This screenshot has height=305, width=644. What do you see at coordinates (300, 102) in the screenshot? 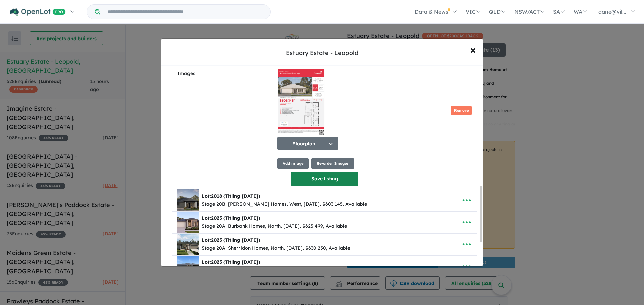
I see `img: Estuary Estate - Leopold - Lot 2017 (Titling June 2025) Floorplan` at bounding box center [300, 102].